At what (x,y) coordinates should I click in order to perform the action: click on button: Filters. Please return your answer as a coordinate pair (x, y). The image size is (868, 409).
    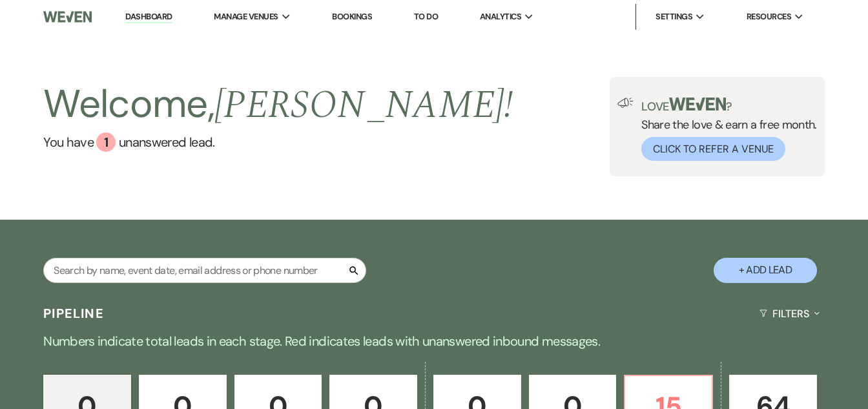
    Looking at the image, I should click on (789, 314).